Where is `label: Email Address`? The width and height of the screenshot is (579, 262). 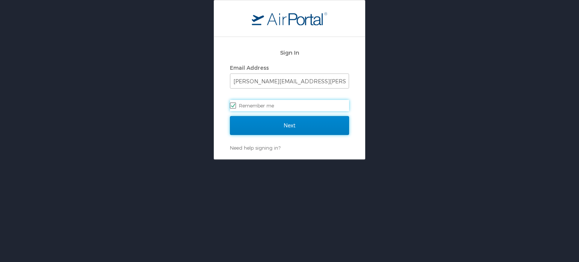
label: Email Address is located at coordinates (249, 67).